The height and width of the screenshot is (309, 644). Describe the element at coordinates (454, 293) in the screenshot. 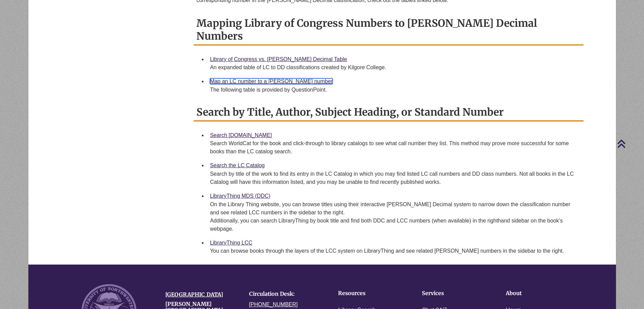

I see `h4: Services` at that location.